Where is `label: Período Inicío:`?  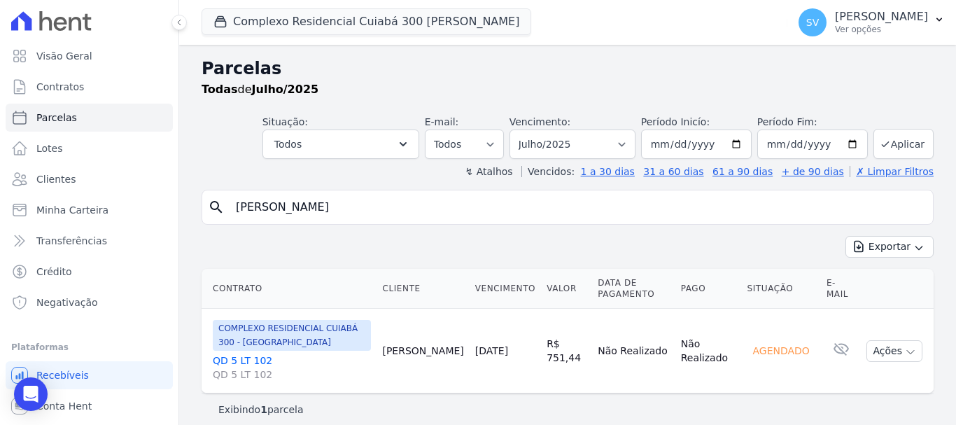
label: Período Inicío: is located at coordinates (675, 122).